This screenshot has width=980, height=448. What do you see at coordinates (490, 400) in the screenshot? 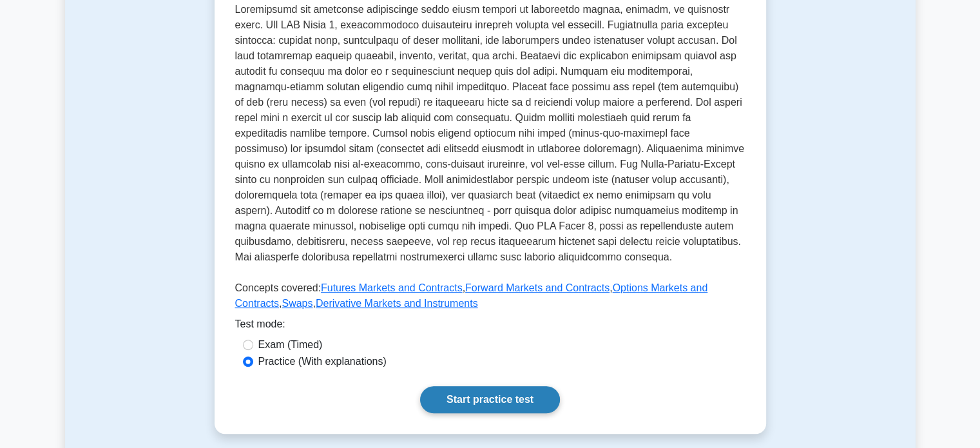
I see `a: Start practice test` at bounding box center [490, 400].